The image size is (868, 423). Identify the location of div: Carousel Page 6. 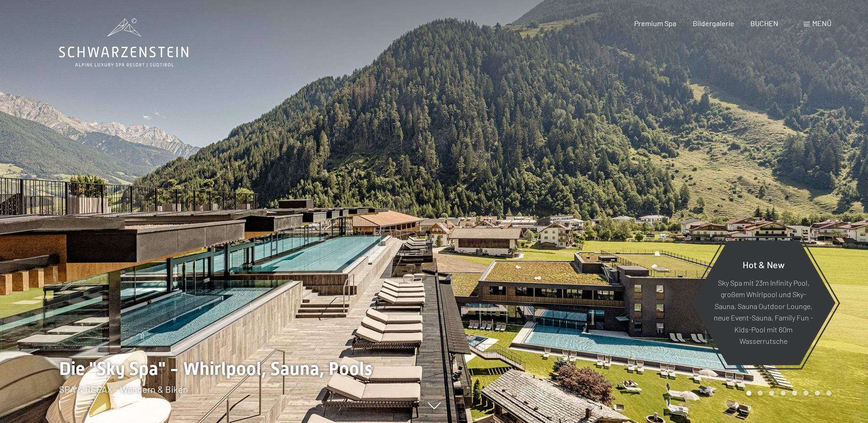
(806, 393).